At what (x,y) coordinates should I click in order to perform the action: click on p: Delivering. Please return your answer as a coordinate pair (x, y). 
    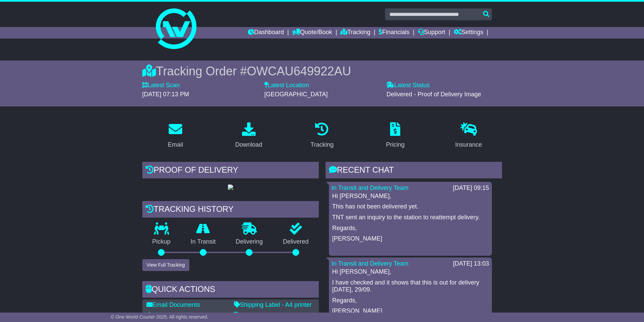
    Looking at the image, I should click on (249, 242).